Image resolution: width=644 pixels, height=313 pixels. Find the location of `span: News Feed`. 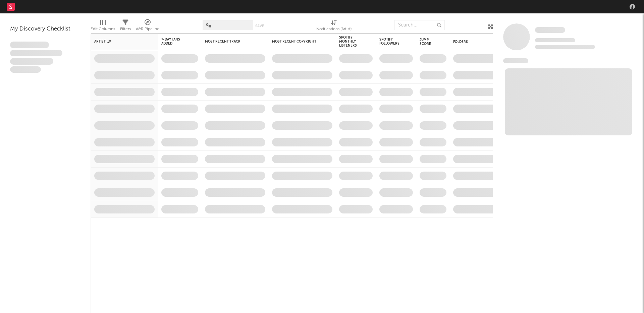

span: News Feed is located at coordinates (516, 61).